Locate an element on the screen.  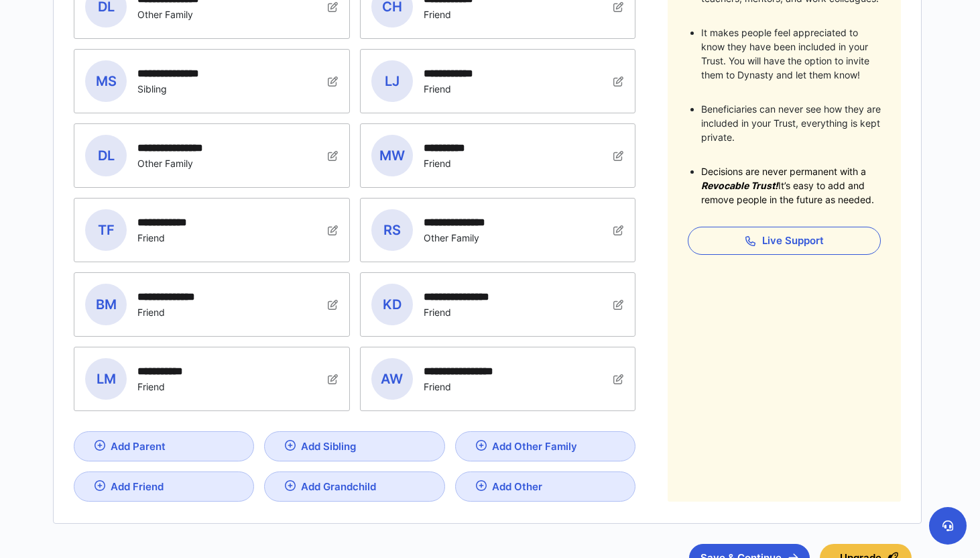
div: Add Other Family is located at coordinates (534, 446).